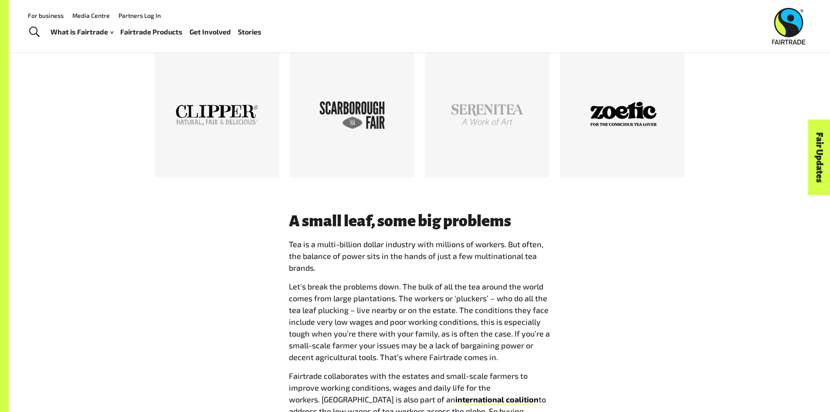  Describe the element at coordinates (497, 399) in the screenshot. I see `a: international coalition` at that location.